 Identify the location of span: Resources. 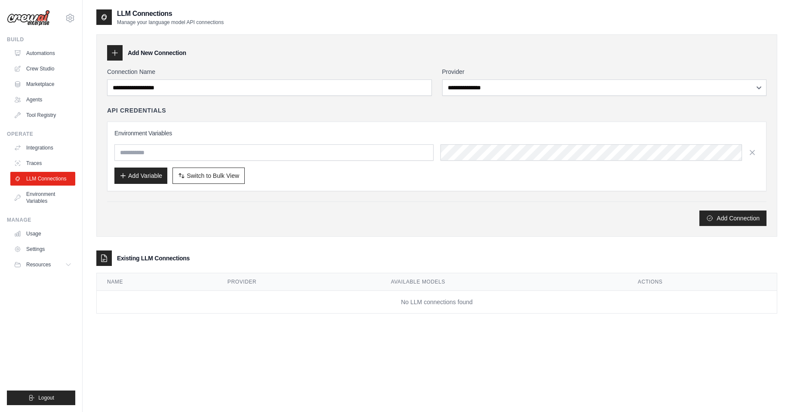
(38, 265).